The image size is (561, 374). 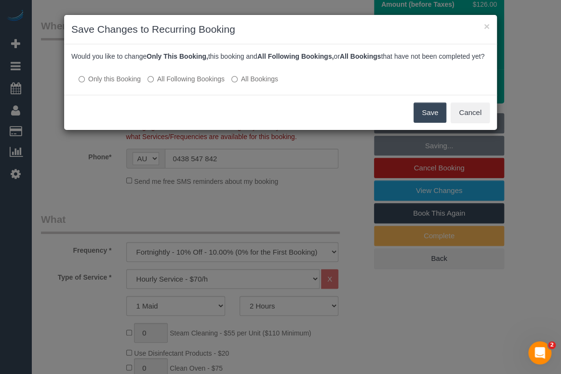 What do you see at coordinates (109, 79) in the screenshot?
I see `label: All other bookings in the series will remain the same.` at bounding box center [109, 79].